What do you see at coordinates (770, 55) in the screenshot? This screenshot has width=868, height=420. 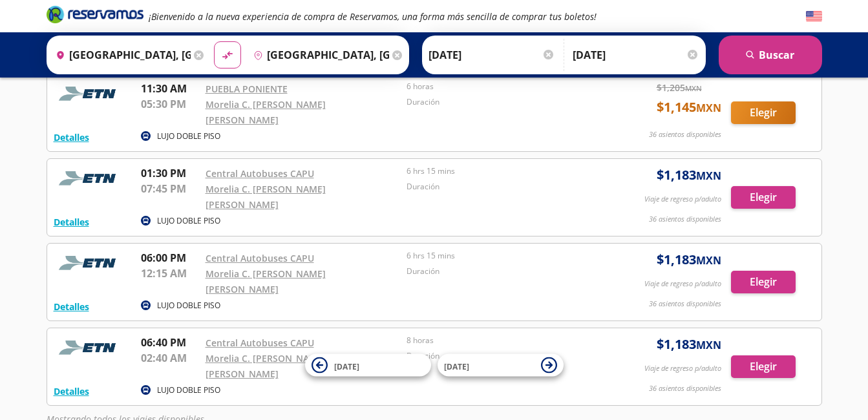 I see `button: Buscar` at bounding box center [770, 55].